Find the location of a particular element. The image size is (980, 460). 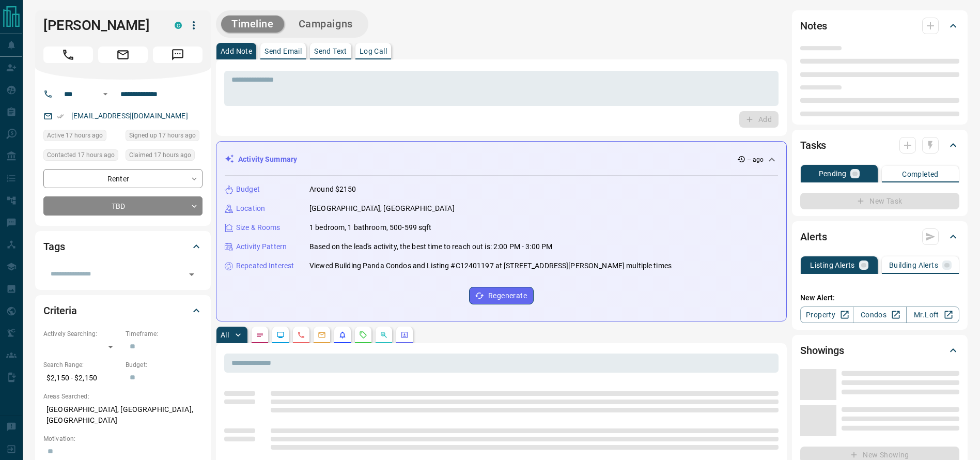

span: Claimed 17 hours ago is located at coordinates (160, 155).